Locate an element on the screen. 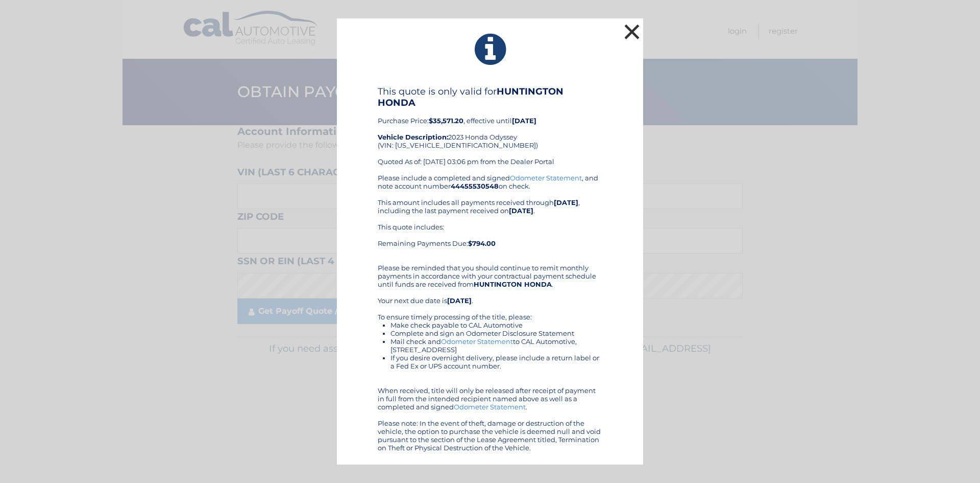  div: This quote includes: Remaining Payments Due: is located at coordinates (490, 239).